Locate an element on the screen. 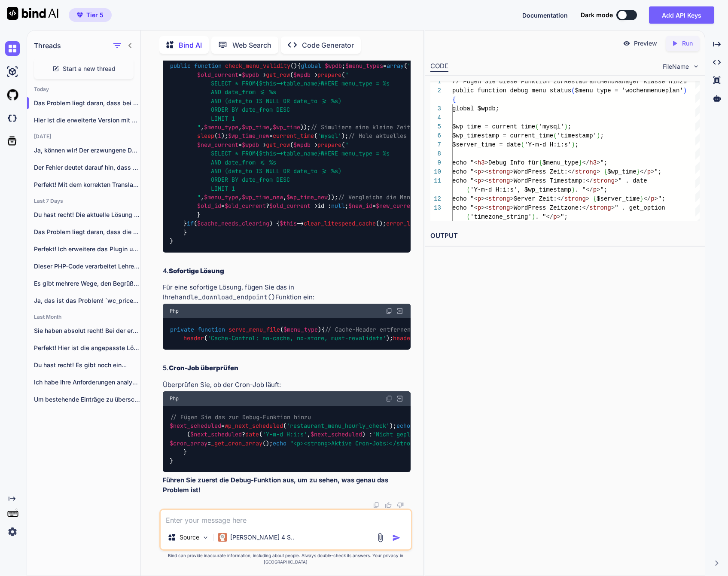 The width and height of the screenshot is (728, 576). span: h3 is located at coordinates (593, 162).